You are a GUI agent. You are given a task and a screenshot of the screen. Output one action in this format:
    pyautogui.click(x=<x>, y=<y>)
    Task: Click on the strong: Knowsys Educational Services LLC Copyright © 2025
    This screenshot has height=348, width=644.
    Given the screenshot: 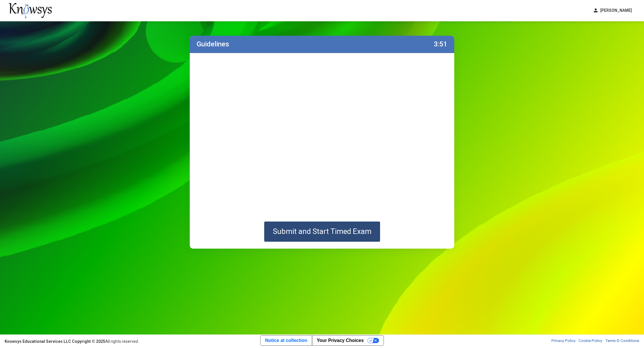 What is the action you would take?
    pyautogui.click(x=55, y=341)
    